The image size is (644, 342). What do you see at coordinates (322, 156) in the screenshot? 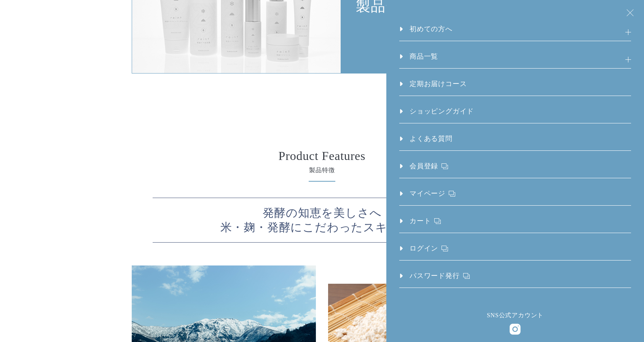
I see `h2: Product Features` at bounding box center [322, 156].